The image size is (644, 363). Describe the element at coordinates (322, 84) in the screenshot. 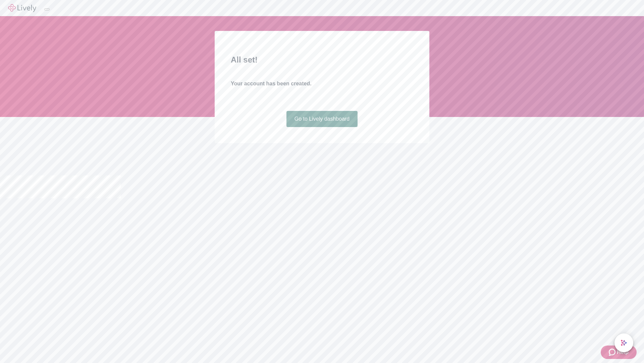

I see `h4: Your account has been created.` at that location.